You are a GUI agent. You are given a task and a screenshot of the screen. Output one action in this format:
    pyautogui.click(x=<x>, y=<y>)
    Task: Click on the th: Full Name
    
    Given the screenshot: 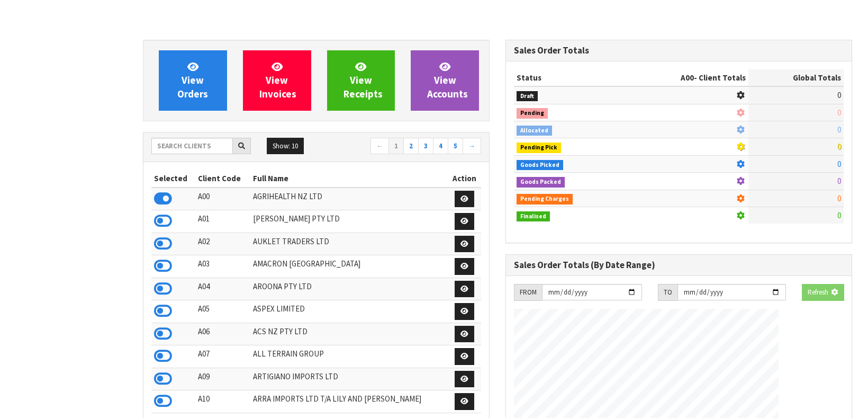 What is the action you would take?
    pyautogui.click(x=350, y=178)
    